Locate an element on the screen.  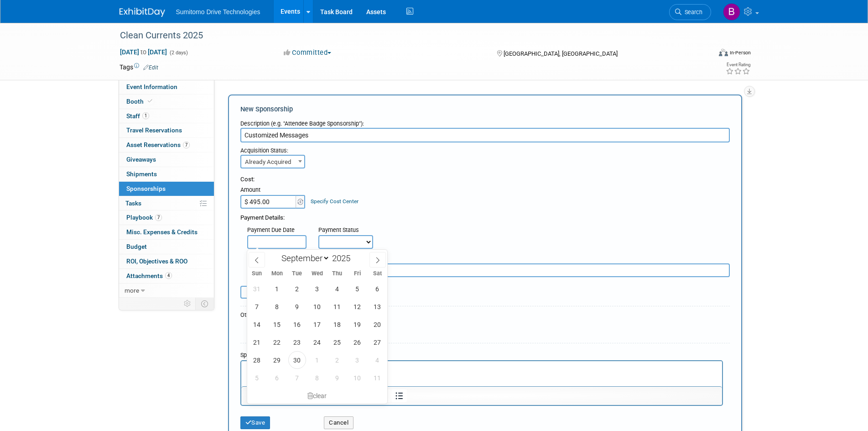
a: Shipments is located at coordinates (167, 174).